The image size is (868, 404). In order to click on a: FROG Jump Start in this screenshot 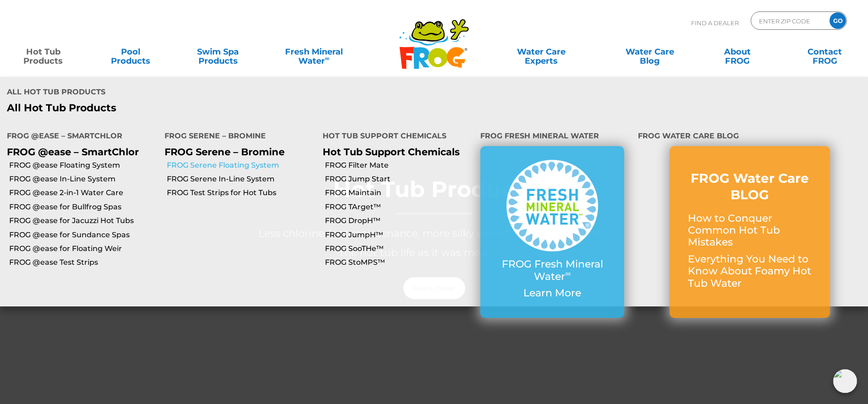, I will do `click(399, 179)`.